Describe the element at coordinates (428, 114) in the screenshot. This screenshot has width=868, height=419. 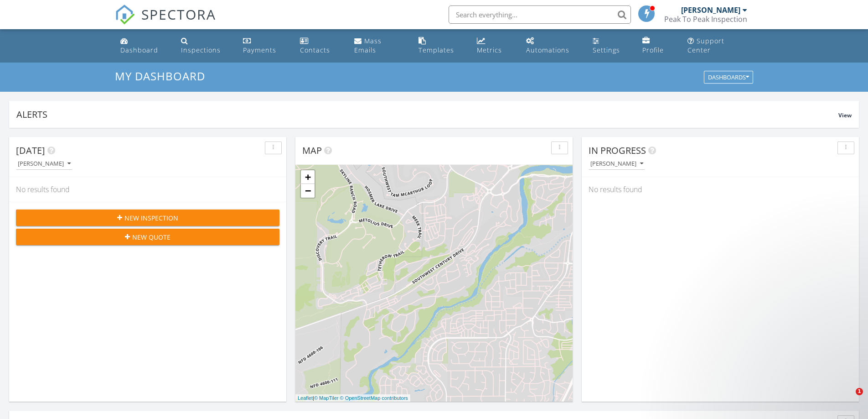
I see `div: Alerts` at that location.